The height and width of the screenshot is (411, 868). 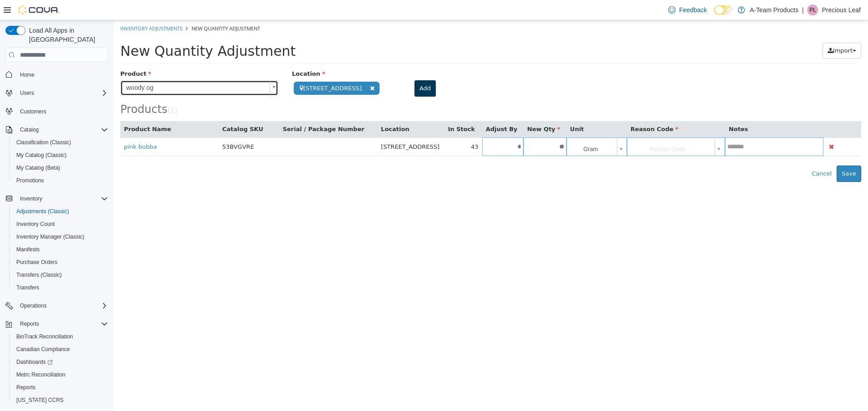 What do you see at coordinates (389, 109) in the screenshot?
I see `button: Adjust By` at bounding box center [389, 109].